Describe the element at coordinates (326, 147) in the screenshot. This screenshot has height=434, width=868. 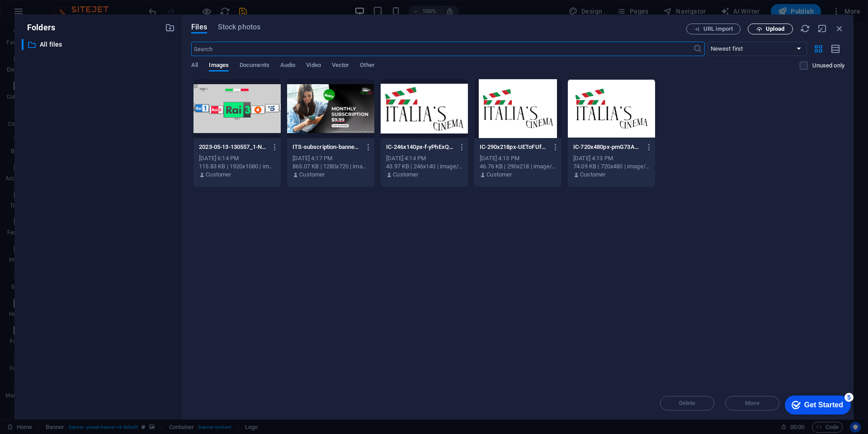
I see `p: ITS-subscription-banner-1280x720px-2-q7xIGB7Zm_BSj25G7Tycew.jpeg` at that location.